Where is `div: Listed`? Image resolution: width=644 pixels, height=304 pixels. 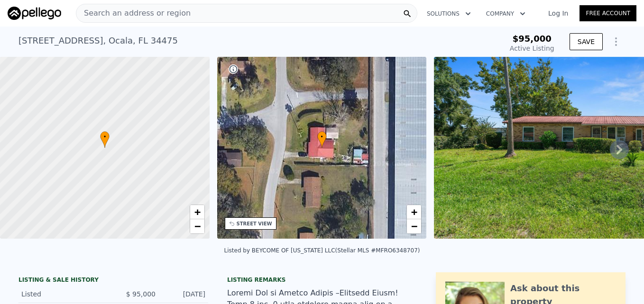 div: Listed is located at coordinates (64, 294).